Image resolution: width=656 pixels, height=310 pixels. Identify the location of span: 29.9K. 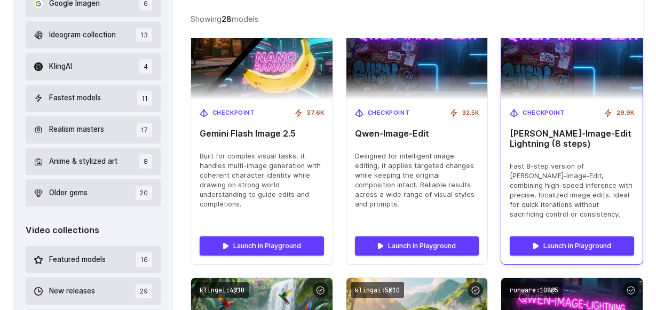
(625, 113).